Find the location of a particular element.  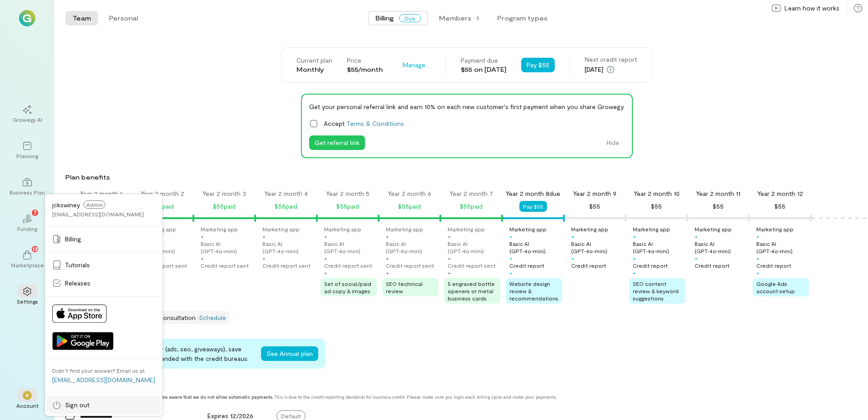

button: Manage is located at coordinates (414, 65).